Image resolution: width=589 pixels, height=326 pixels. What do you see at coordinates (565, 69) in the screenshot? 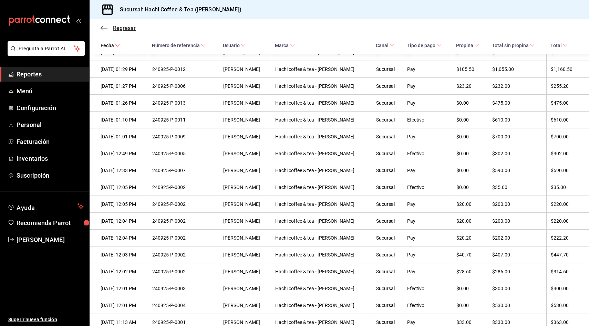
I see `div: $1,160.50` at bounding box center [565, 69].